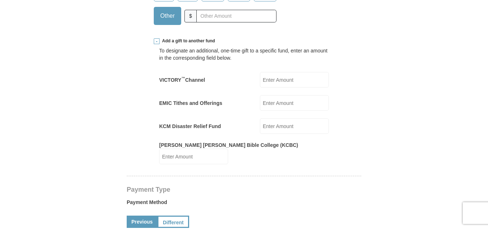  What do you see at coordinates (182, 80) in the screenshot?
I see `label: VICTORY Channel` at bounding box center [182, 80].